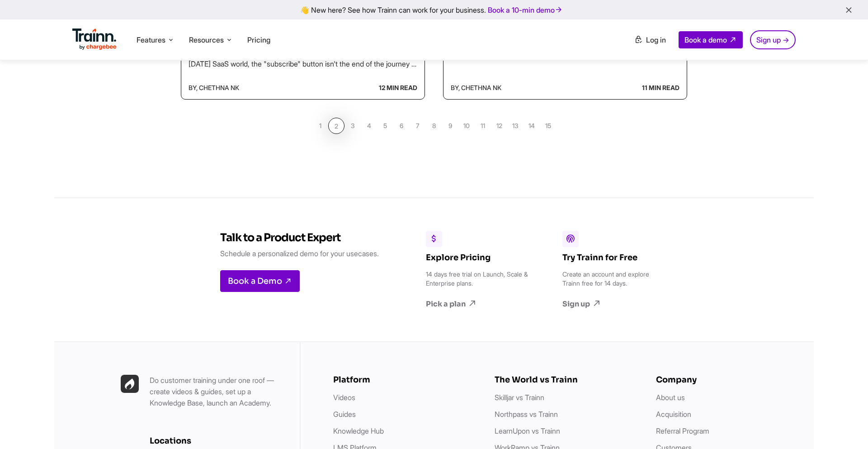 The height and width of the screenshot is (449, 868). Describe the element at coordinates (320, 126) in the screenshot. I see `a: 1` at that location.